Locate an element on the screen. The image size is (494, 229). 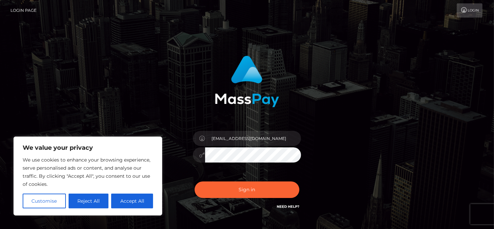
div: We value your privacy is located at coordinates (88, 176).